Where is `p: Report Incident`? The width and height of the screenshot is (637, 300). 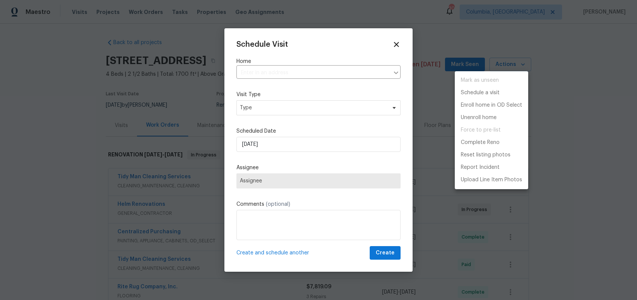
p: Report Incident is located at coordinates (480, 167).